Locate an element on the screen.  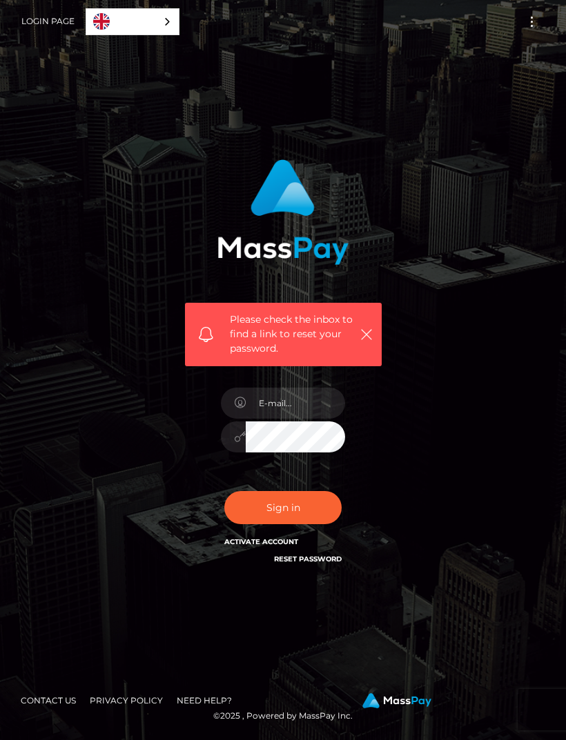
a: Privacy Policy is located at coordinates (126, 700).